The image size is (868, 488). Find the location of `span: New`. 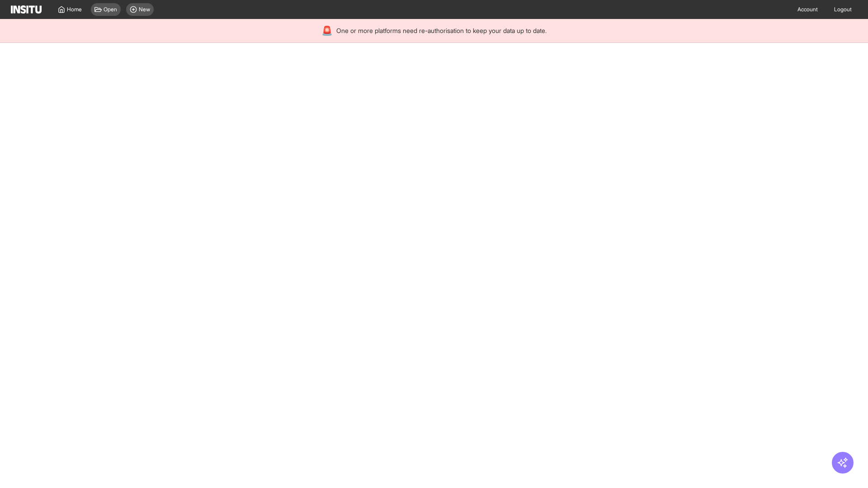

span: New is located at coordinates (144, 10).